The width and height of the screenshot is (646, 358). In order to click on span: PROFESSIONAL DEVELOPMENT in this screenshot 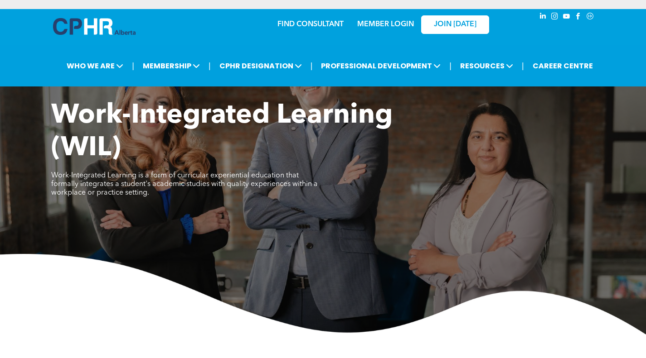, I will do `click(381, 66)`.